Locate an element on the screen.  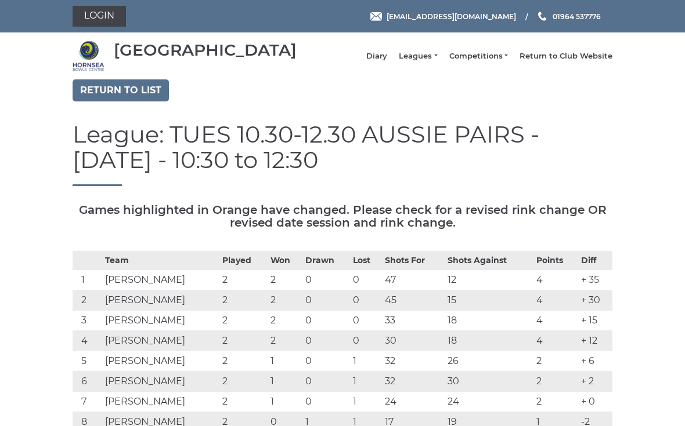
th: Diff is located at coordinates (595, 261).